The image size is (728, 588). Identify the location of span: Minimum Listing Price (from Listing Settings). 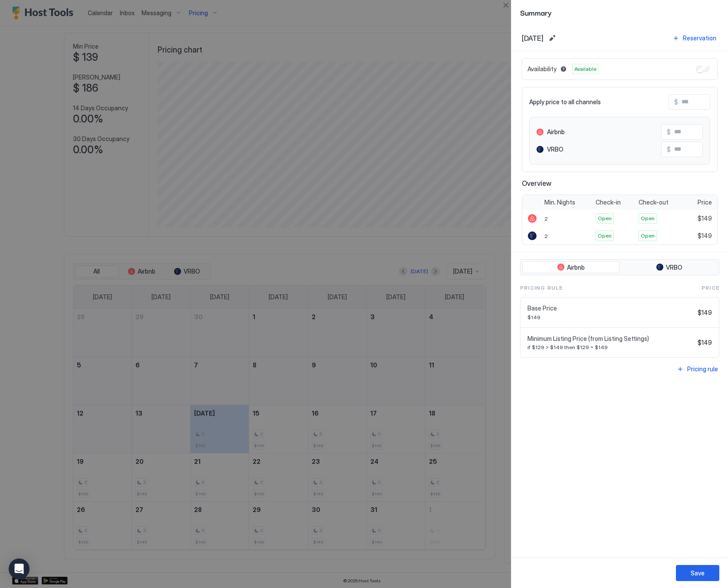
(610, 339).